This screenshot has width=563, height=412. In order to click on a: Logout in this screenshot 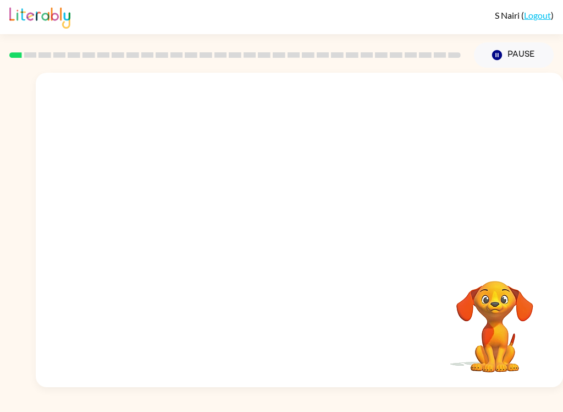, I will do `click(538, 15)`.